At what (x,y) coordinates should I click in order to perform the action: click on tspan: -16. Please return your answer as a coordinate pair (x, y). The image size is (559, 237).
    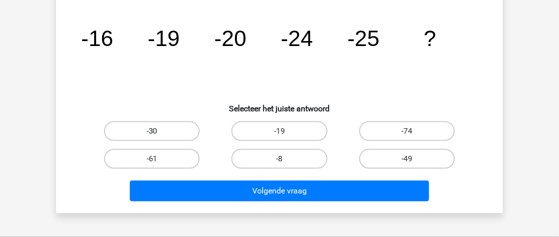
    Looking at the image, I should click on (97, 38).